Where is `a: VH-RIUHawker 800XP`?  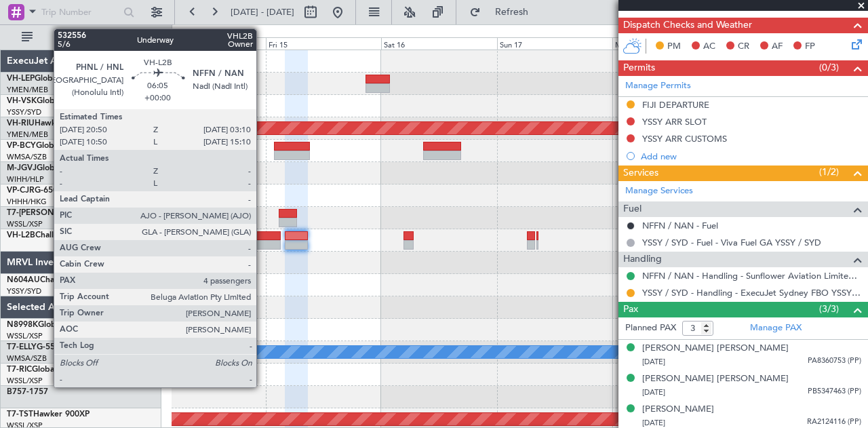 a: VH-RIUHawker 800XP is located at coordinates (49, 123).